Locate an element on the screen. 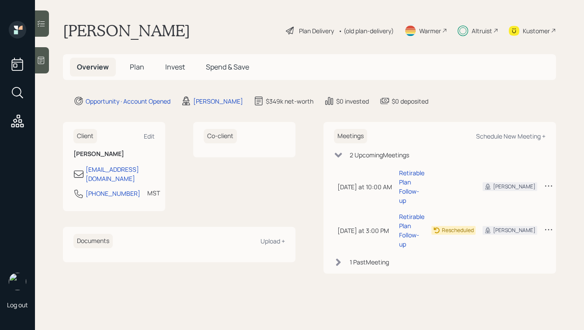  div: Schedule New Meeting + is located at coordinates (510, 136).